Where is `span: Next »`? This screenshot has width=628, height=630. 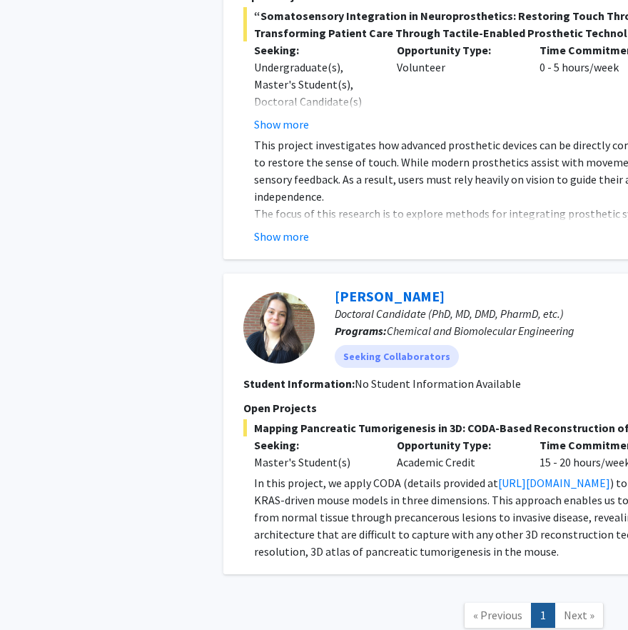 span: Next » is located at coordinates (579, 615).